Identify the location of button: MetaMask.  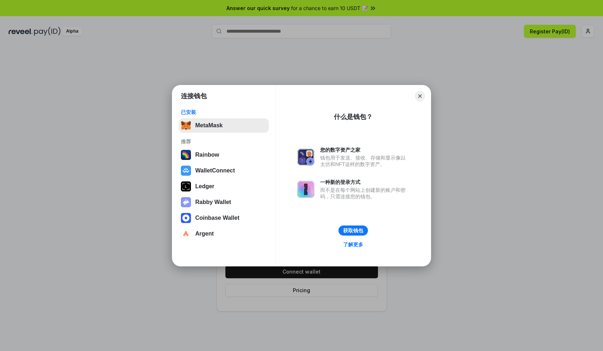
(224, 126).